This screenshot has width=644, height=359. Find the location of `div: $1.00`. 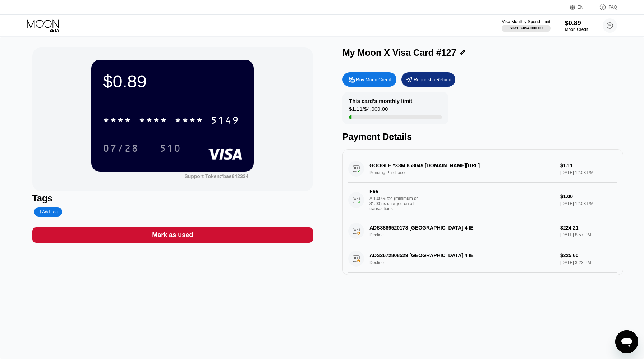

div: $1.00 is located at coordinates (588, 196).